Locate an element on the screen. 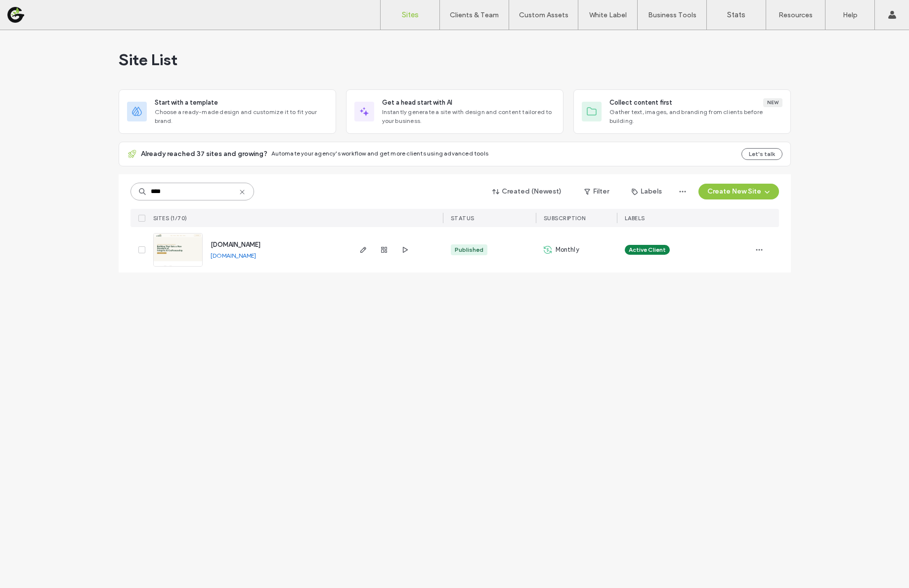 The height and width of the screenshot is (588, 909). span: Already reached 37 sites and growing? is located at coordinates (204, 154).